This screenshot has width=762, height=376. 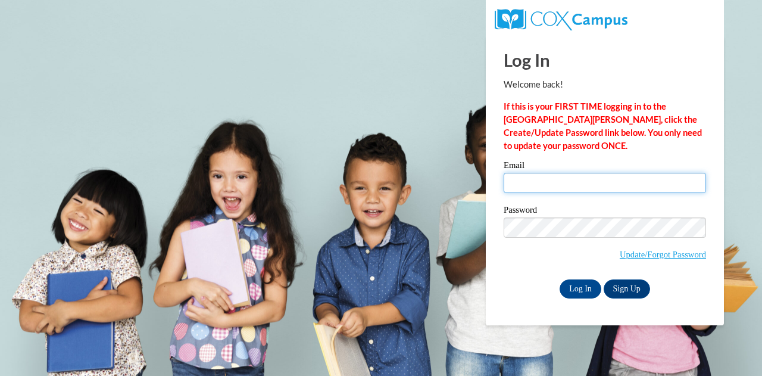 What do you see at coordinates (605, 211) in the screenshot?
I see `label: Password` at bounding box center [605, 211].